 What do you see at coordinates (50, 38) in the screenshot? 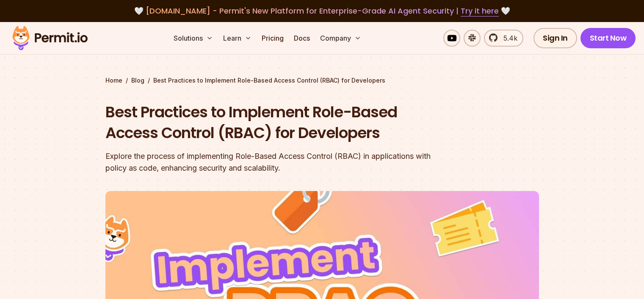
I see `img: Permit logo` at bounding box center [50, 38].